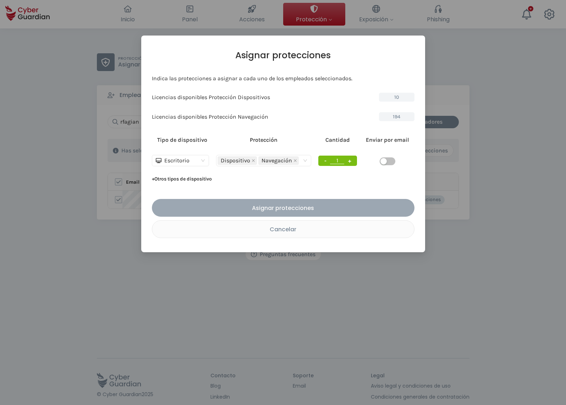 The image size is (566, 405). I want to click on h2: Asignar protecciones, so click(283, 55).